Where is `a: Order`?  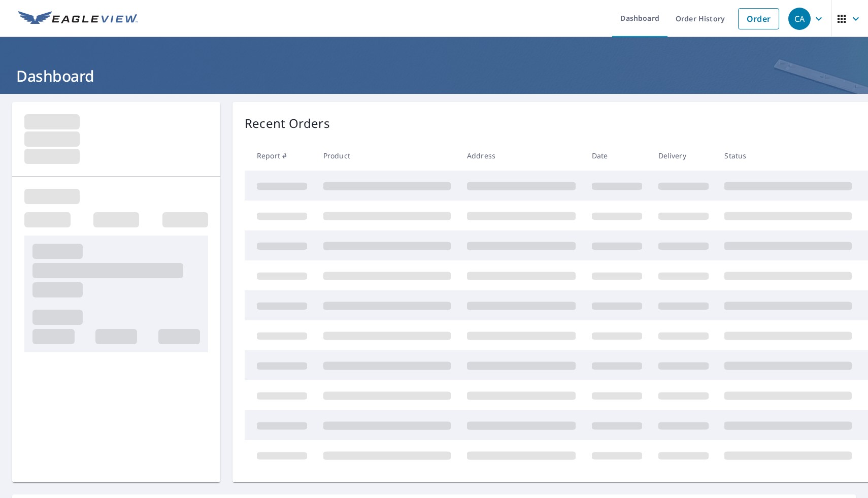 a: Order is located at coordinates (759, 19).